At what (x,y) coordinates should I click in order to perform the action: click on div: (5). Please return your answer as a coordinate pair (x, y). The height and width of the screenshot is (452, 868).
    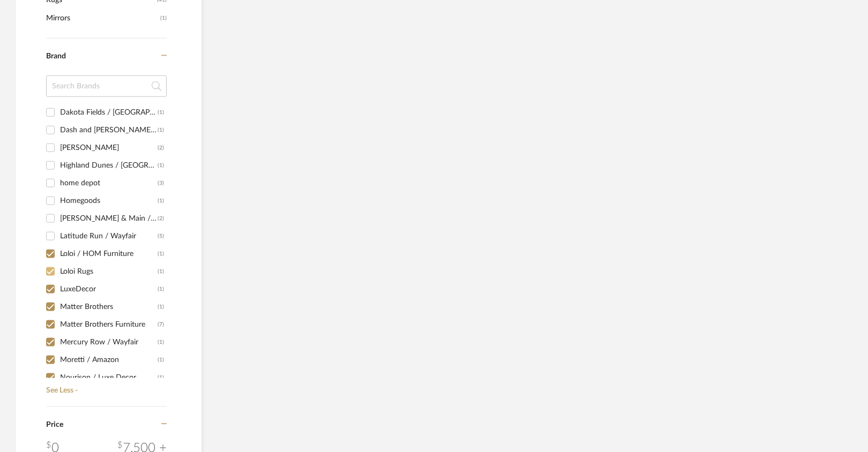
    Looking at the image, I should click on (161, 236).